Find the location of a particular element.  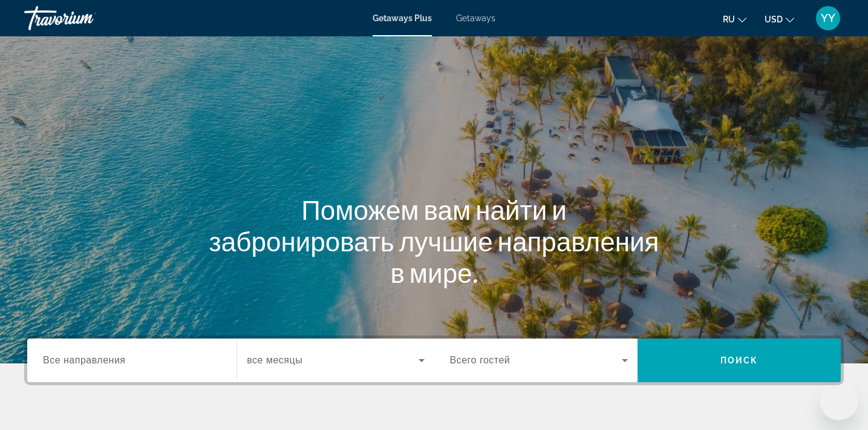

span: YY is located at coordinates (828, 18).